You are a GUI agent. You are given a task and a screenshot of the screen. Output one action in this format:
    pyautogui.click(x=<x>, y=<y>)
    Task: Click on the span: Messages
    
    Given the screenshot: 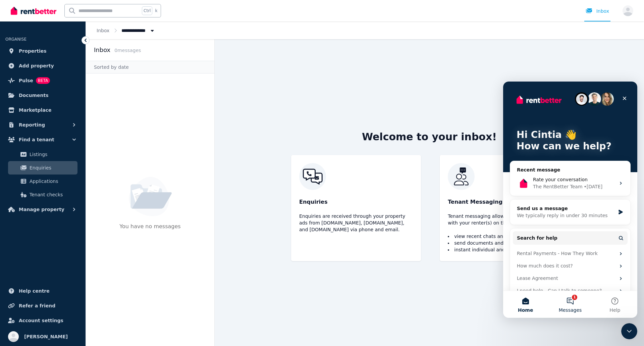 What is the action you would take?
    pyautogui.click(x=67, y=228)
    